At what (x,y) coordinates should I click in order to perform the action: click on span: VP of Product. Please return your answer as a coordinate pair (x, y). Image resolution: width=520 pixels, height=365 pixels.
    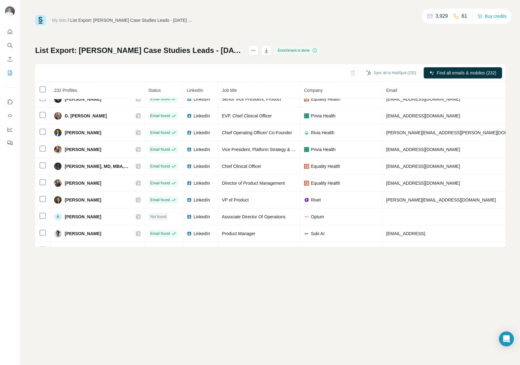
    Looking at the image, I should click on (235, 200).